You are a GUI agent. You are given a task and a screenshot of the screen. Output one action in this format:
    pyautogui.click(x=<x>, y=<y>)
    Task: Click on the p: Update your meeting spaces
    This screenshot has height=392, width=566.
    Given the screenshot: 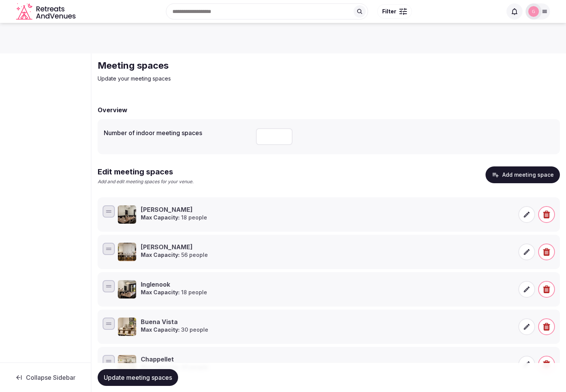 What is the action you would take?
    pyautogui.click(x=226, y=79)
    